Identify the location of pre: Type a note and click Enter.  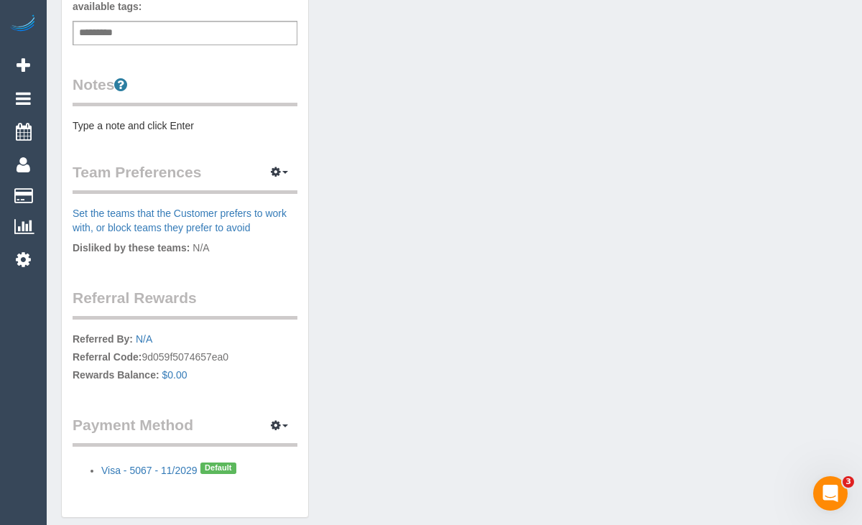
(185, 126).